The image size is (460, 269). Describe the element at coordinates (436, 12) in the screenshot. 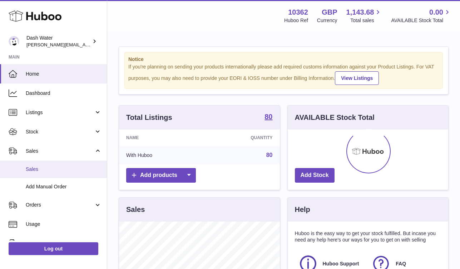

I see `span: 0.00` at that location.